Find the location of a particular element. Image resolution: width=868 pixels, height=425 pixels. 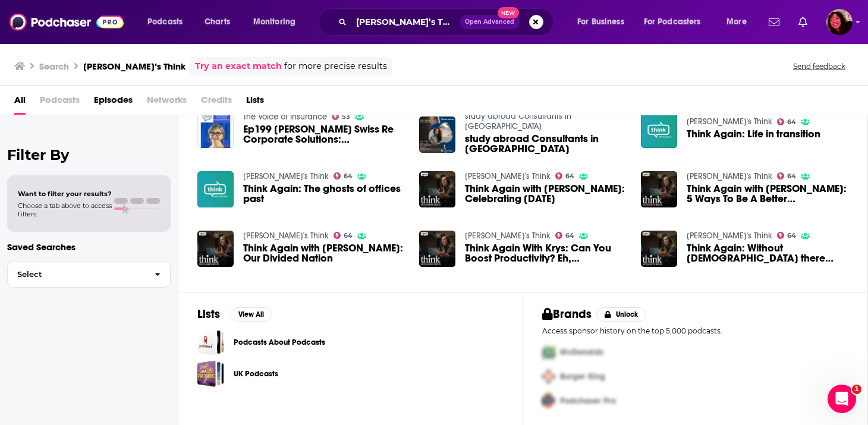

span: McDonalds is located at coordinates (581, 352).